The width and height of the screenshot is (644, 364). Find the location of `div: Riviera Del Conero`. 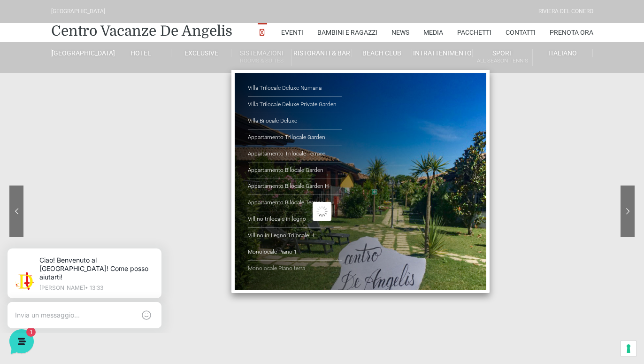

div: Riviera Del Conero is located at coordinates (566, 11).